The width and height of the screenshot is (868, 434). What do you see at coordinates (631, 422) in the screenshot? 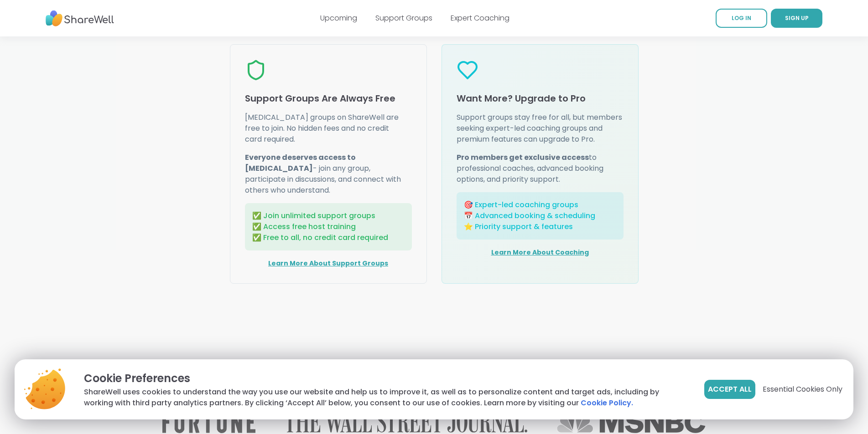
I see `a: Read ShareWell coverage in MSNBC` at bounding box center [631, 422].